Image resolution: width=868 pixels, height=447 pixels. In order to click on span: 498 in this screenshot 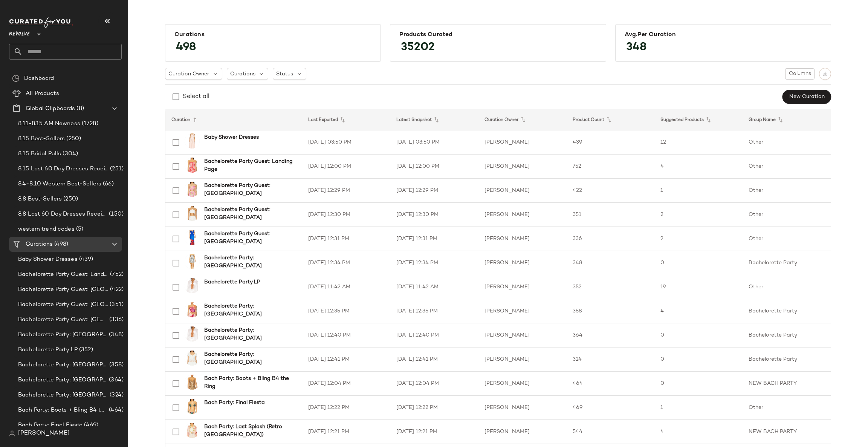, I will do `click(186, 48)`.